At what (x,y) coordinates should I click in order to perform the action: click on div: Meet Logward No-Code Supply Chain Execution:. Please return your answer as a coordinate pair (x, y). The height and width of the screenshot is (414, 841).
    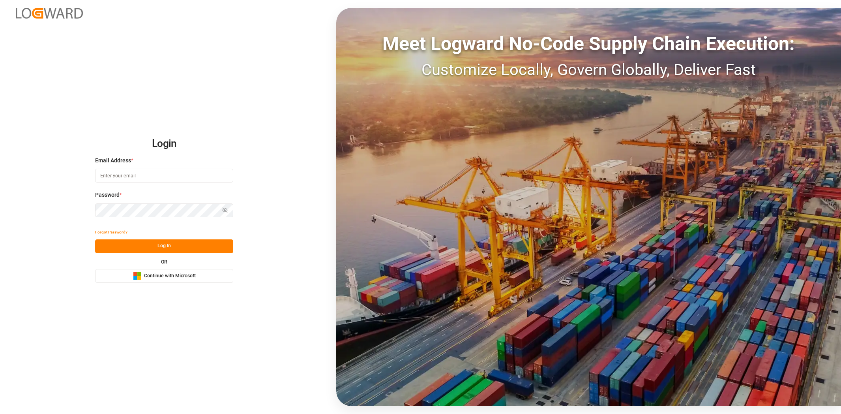
    Looking at the image, I should click on (588, 44).